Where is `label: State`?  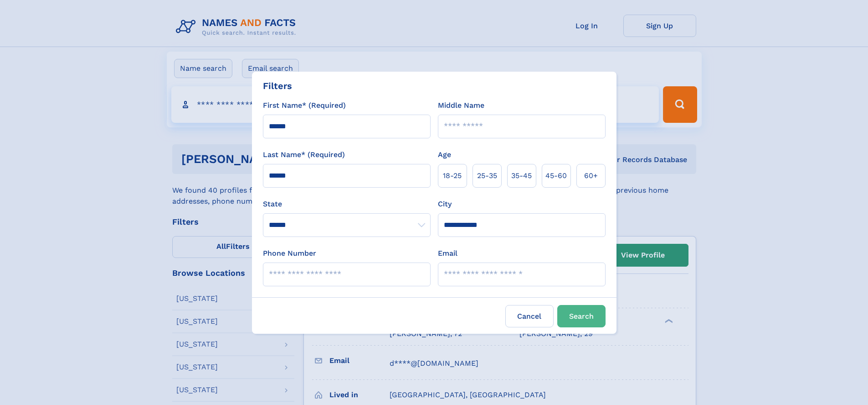 label: State is located at coordinates (346, 204).